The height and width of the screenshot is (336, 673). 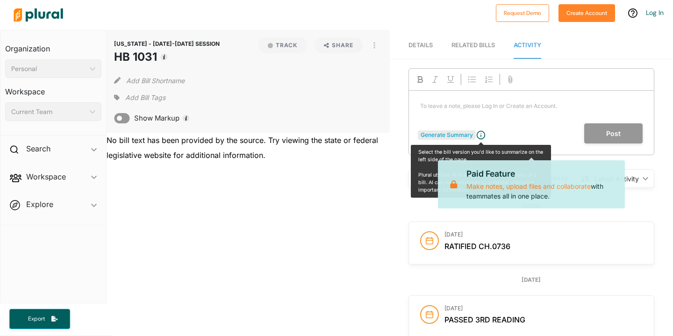 I want to click on span: Details, so click(x=421, y=45).